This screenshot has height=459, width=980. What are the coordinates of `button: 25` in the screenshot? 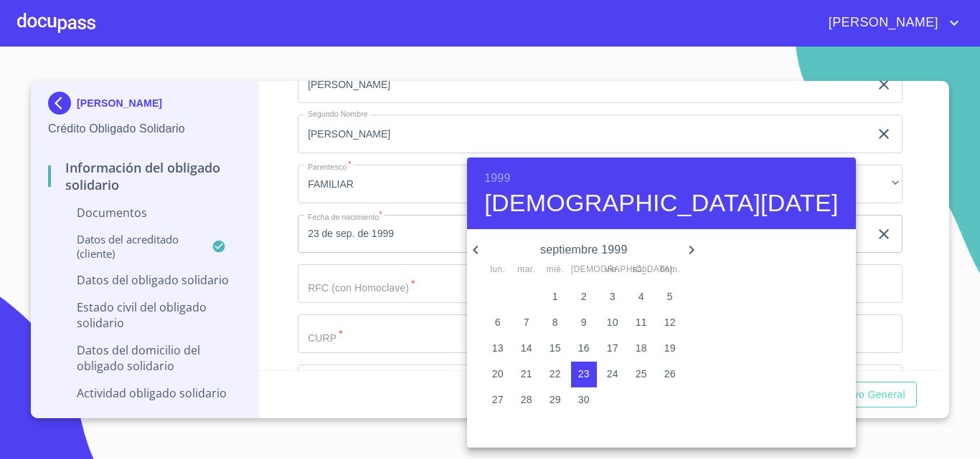 It's located at (641, 375).